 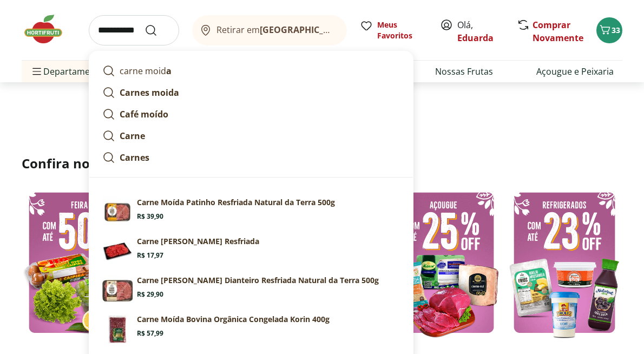 I want to click on strong: Carne, so click(x=132, y=136).